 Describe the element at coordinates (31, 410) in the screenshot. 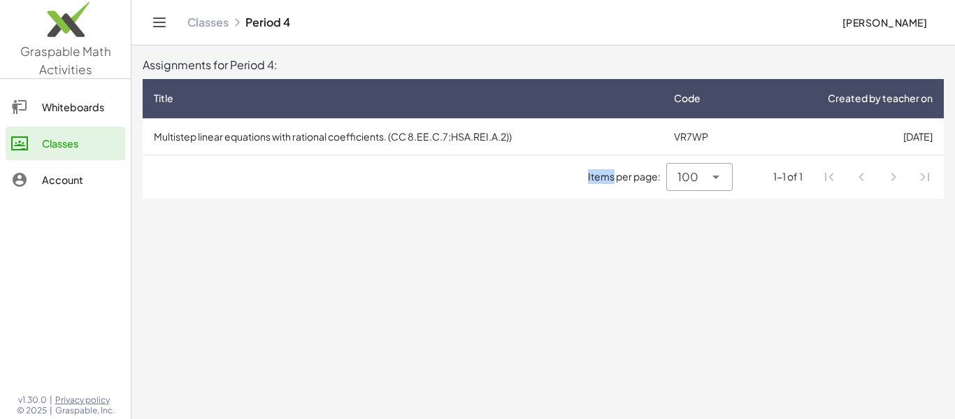

I see `span: © 2025` at that location.